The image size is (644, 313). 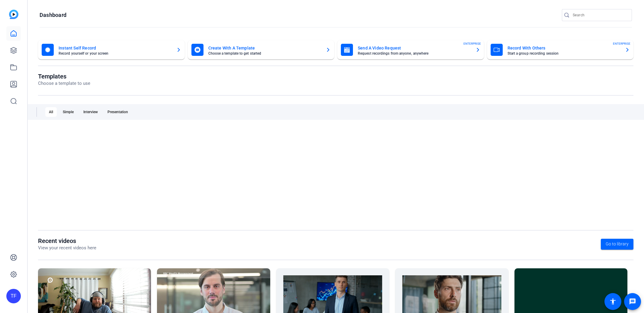 I want to click on mat-icon: message, so click(x=632, y=302).